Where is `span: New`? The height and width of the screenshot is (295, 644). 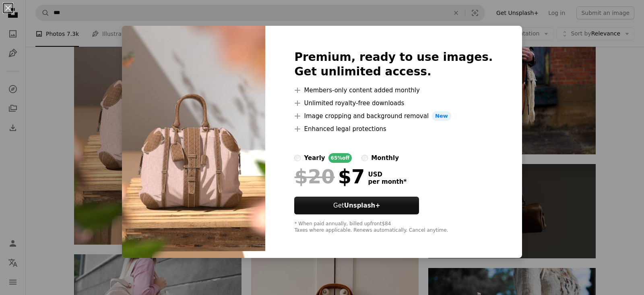 span: New is located at coordinates (442, 116).